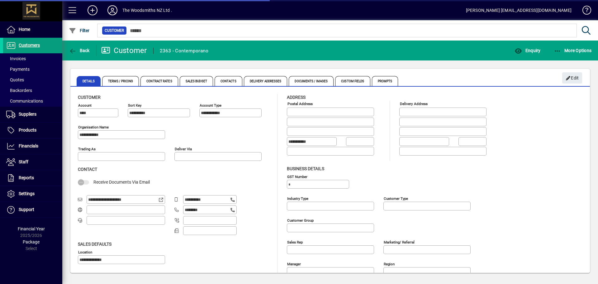 Image resolution: width=598 pixels, height=284 pixels. Describe the element at coordinates (79, 50) in the screenshot. I see `button: Back` at that location.